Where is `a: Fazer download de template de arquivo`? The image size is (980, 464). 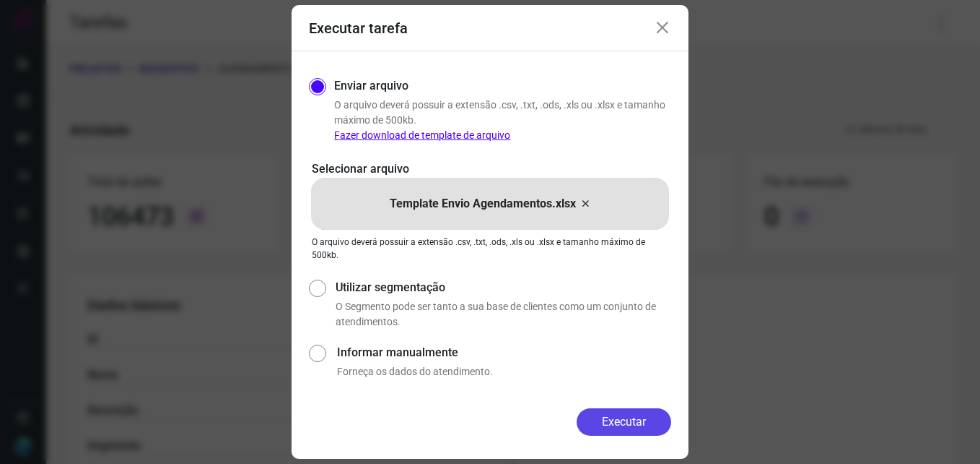 a: Fazer download de template de arquivo is located at coordinates (422, 135).